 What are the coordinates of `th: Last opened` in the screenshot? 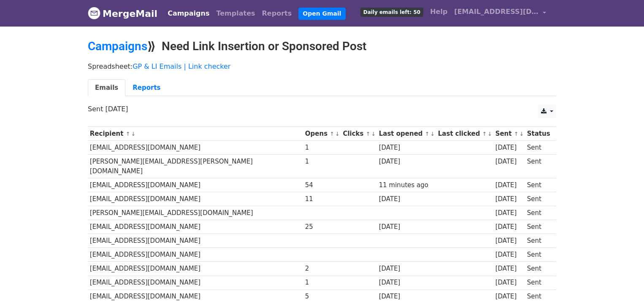 It's located at (406, 133).